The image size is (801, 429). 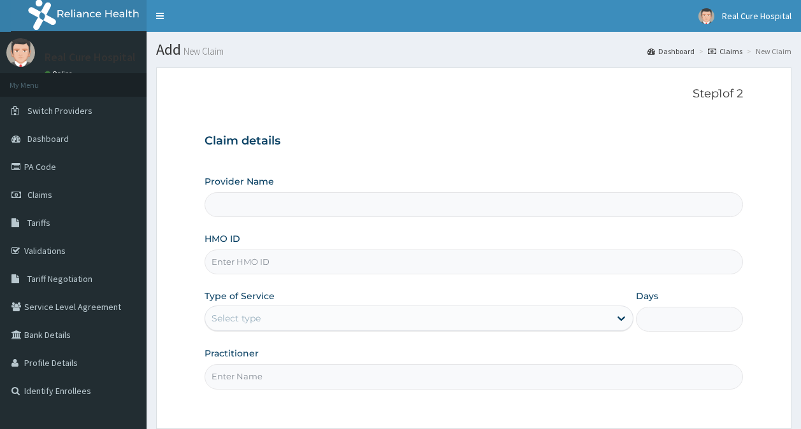 What do you see at coordinates (90, 57) in the screenshot?
I see `p: Real Cure Hospital` at bounding box center [90, 57].